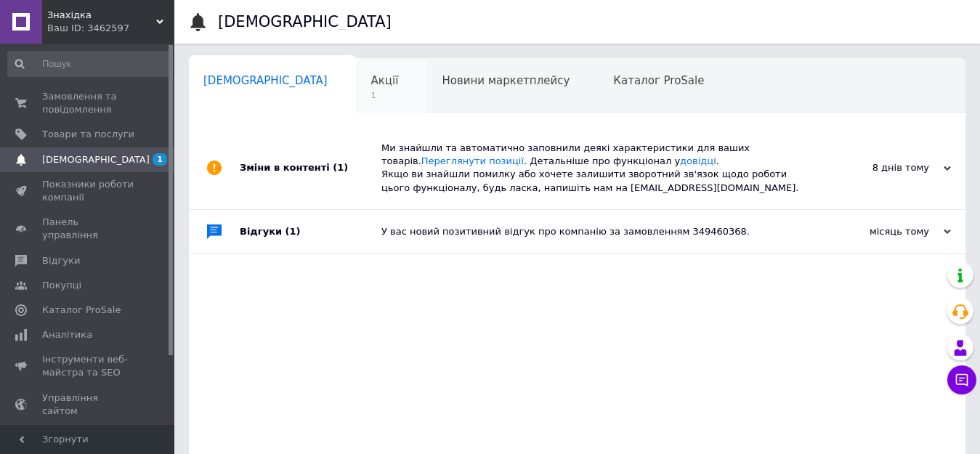 Image resolution: width=980 pixels, height=454 pixels. What do you see at coordinates (698, 161) in the screenshot?
I see `a: довідці` at bounding box center [698, 161].